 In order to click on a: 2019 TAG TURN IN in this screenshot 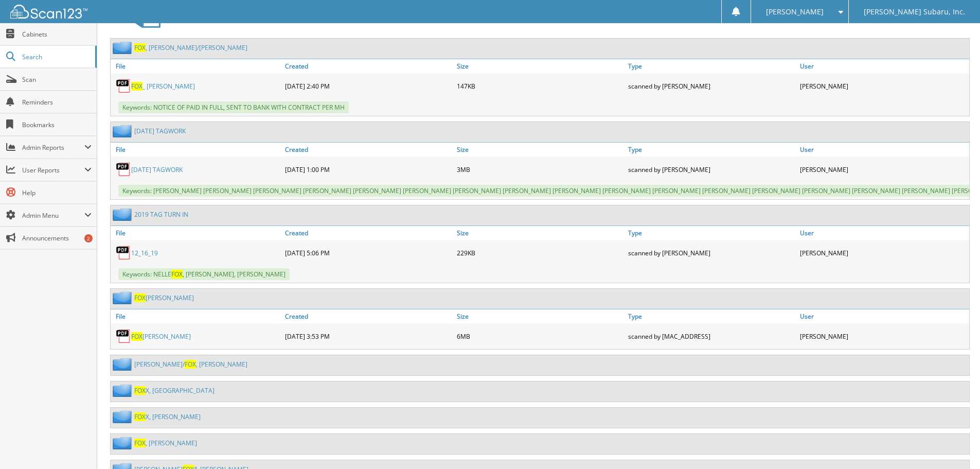, I will do `click(161, 214)`.